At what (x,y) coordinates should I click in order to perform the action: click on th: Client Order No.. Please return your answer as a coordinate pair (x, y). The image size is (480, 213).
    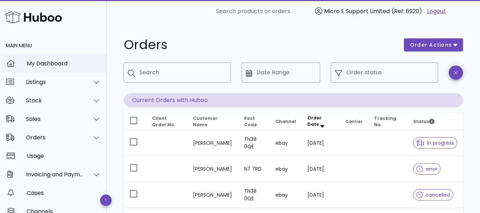
    Looking at the image, I should click on (167, 122).